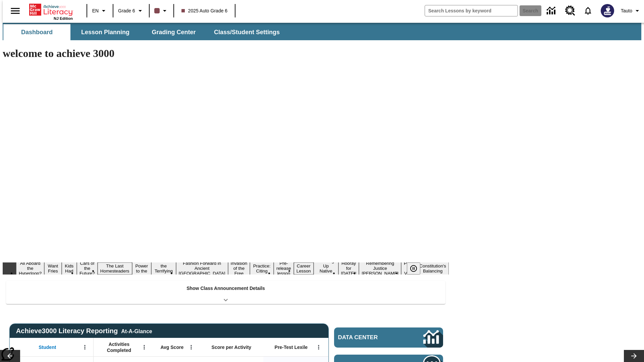  I want to click on span: Lesson Planning, so click(105, 32).